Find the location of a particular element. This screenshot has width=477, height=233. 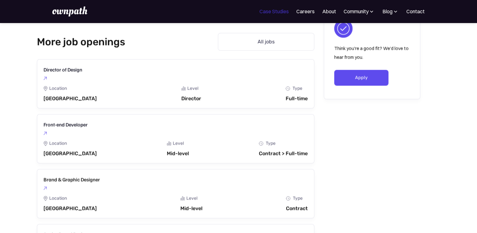

h3: Brand & Graphic Designer is located at coordinates (72, 179).